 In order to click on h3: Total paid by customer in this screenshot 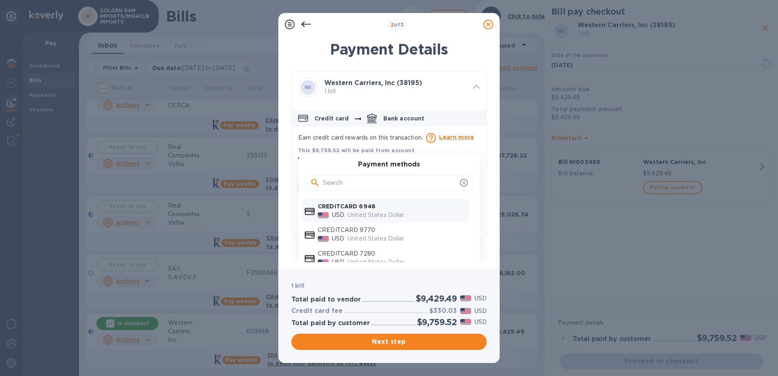, I will do `click(330, 323)`.